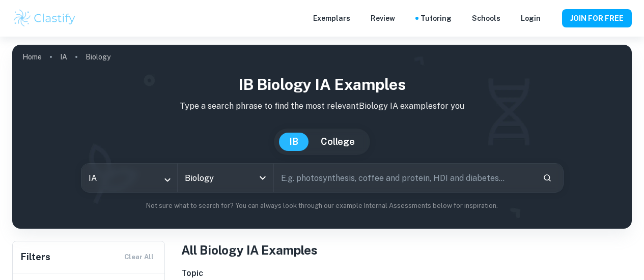  I want to click on button: IB, so click(294, 142).